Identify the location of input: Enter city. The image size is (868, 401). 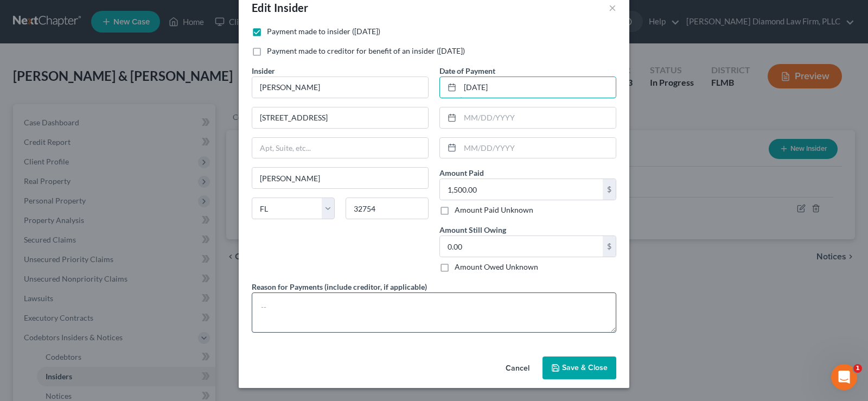
(341, 179).